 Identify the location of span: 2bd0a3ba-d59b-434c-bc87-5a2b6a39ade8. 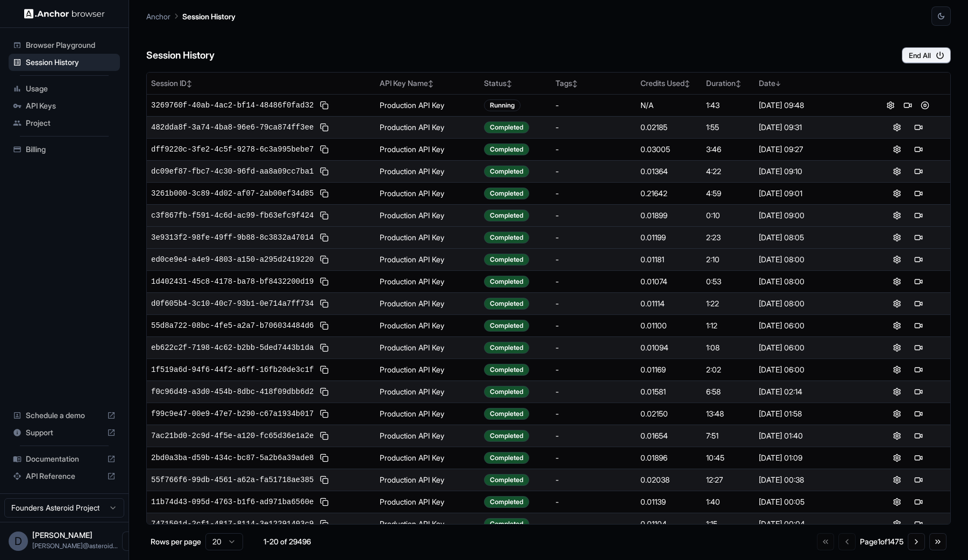
(233, 458).